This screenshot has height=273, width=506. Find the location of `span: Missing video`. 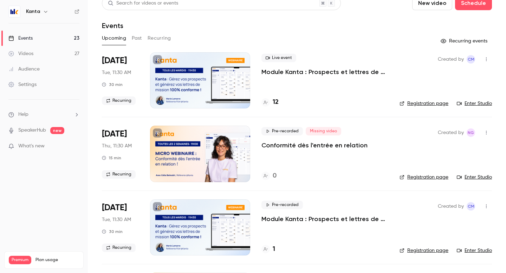

span: Missing video is located at coordinates (323, 131).